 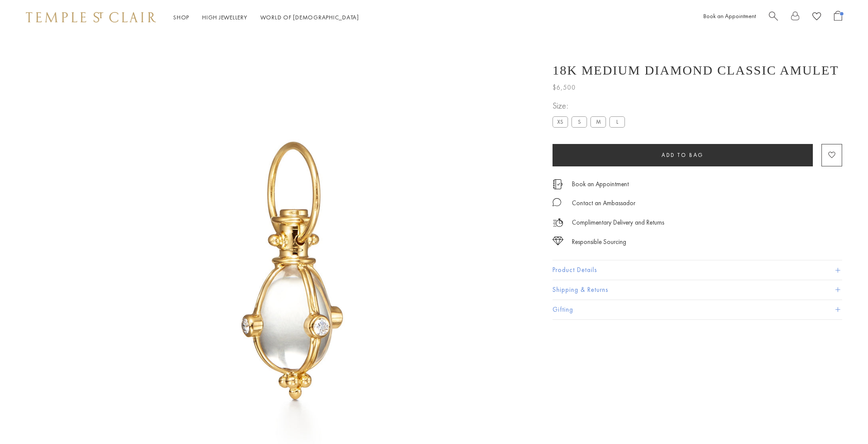 What do you see at coordinates (181, 17) in the screenshot?
I see `a: ShopShop` at bounding box center [181, 17].